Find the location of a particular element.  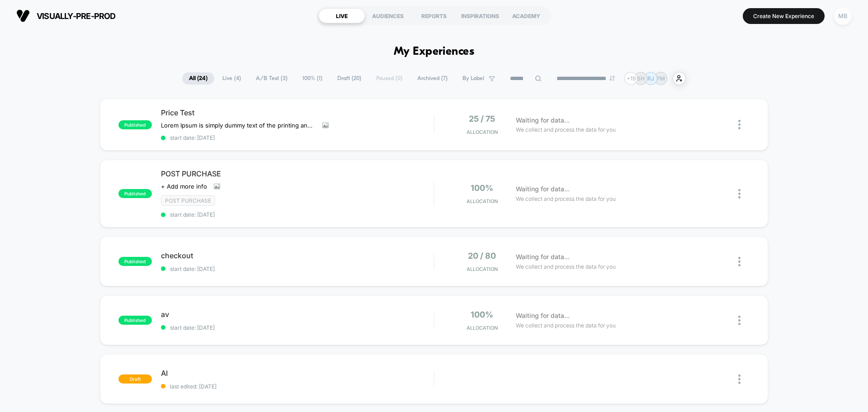

h1: My Experiences is located at coordinates (434, 51).